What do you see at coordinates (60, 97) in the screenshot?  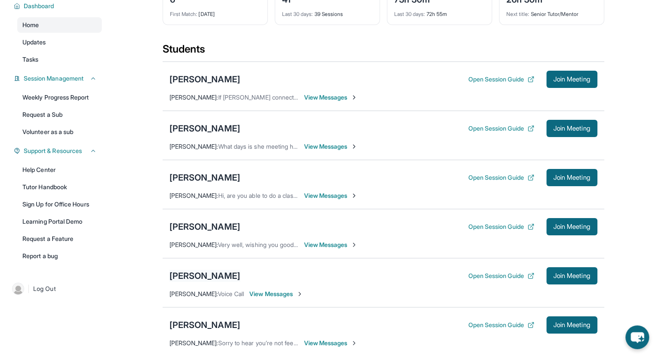 I see `a: Weekly Progress Report` at bounding box center [60, 97].